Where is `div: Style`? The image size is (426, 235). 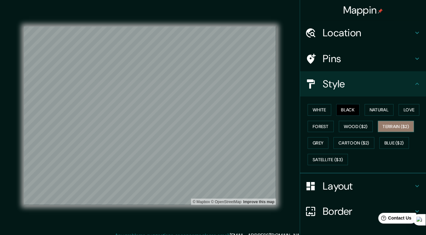
div: Style is located at coordinates (363, 84).